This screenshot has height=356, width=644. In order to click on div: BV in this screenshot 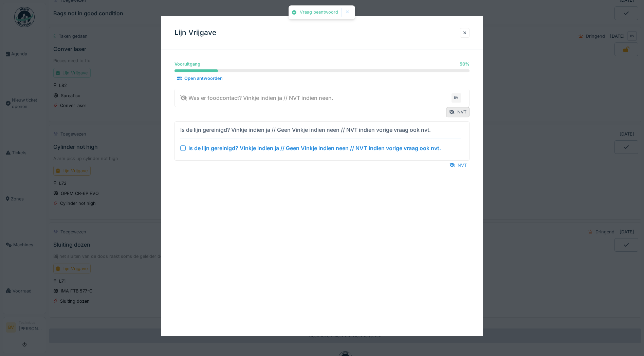, I will do `click(457, 98)`.